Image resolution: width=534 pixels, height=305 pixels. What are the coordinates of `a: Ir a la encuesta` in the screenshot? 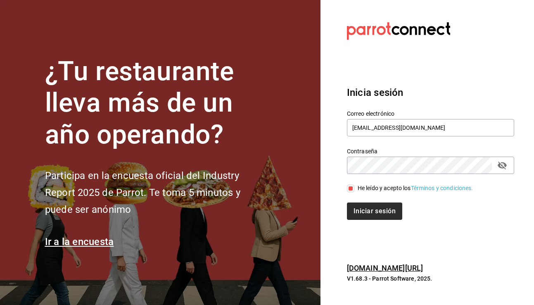 It's located at (79, 241).